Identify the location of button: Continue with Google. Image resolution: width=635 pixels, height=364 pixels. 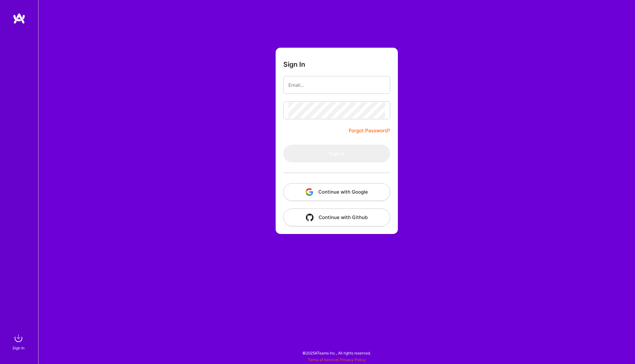
(336, 192).